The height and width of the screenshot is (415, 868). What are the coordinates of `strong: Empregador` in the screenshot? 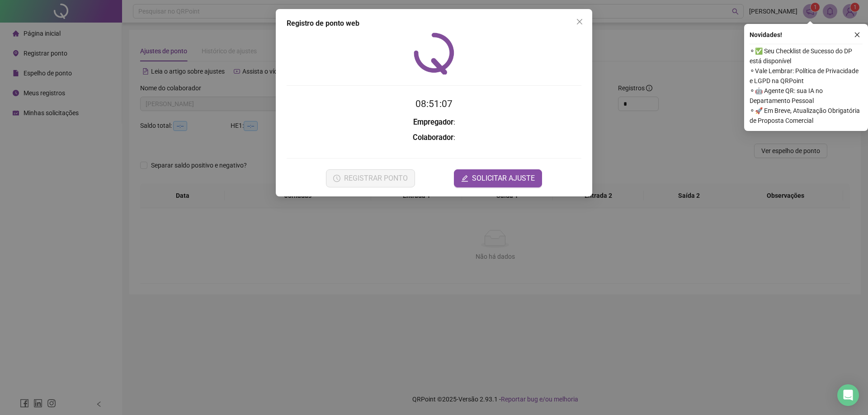 It's located at (433, 122).